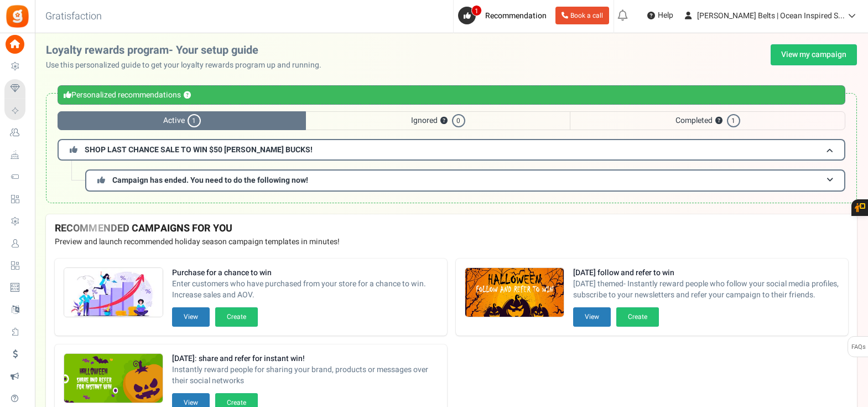 This screenshot has height=407, width=868. Describe the element at coordinates (438, 121) in the screenshot. I see `span: Ignored` at that location.